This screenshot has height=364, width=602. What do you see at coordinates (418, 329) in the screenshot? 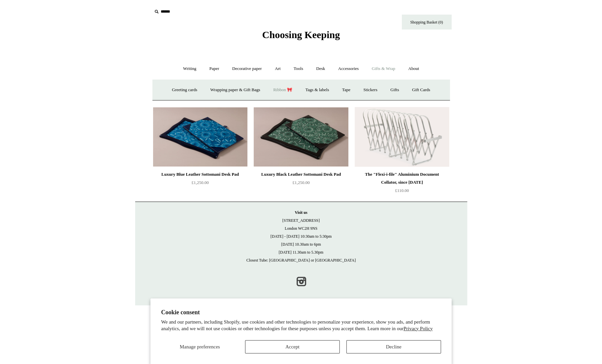
I see `a: Privacy Policy` at bounding box center [418, 329].